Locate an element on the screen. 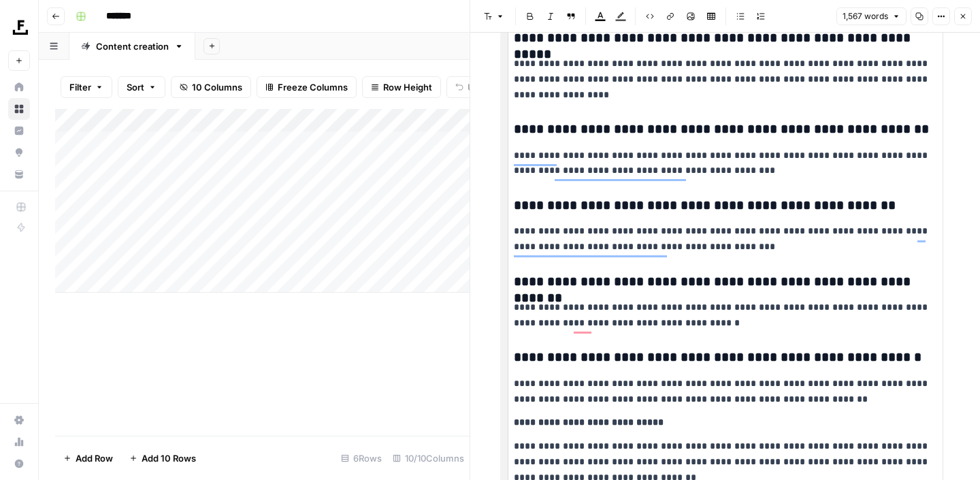 This screenshot has height=480, width=980. button: Undo is located at coordinates (473, 87).